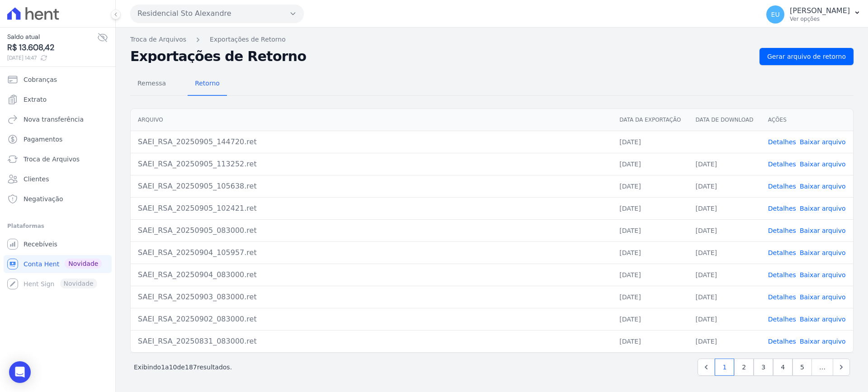 The height and width of the screenshot is (392, 868). Describe the element at coordinates (151, 83) in the screenshot. I see `span: Remessa` at that location.